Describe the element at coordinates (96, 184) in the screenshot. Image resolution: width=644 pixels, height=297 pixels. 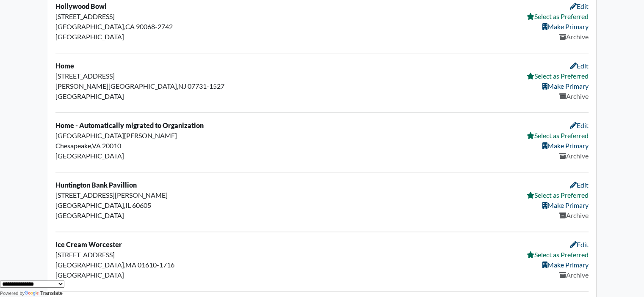
I see `strong: Huntington Bank Pavillion` at that location.